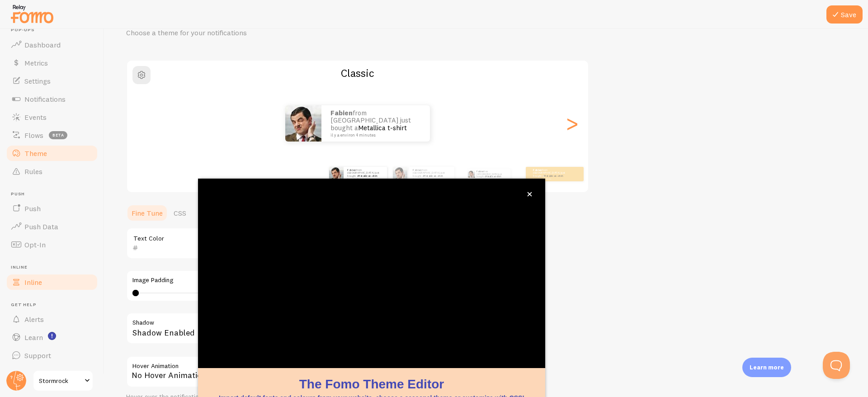 Image resolution: width=868 pixels, height=397 pixels. I want to click on svg: <p>Watch New Feature Tutorials!</p>, so click(52, 336).